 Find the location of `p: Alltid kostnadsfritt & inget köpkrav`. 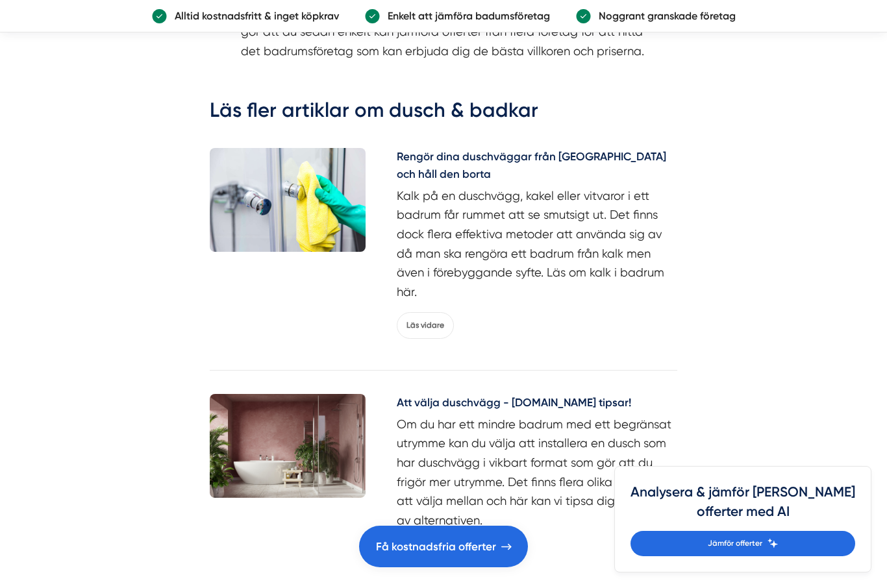

p: Alltid kostnadsfritt & inget köpkrav is located at coordinates (253, 16).